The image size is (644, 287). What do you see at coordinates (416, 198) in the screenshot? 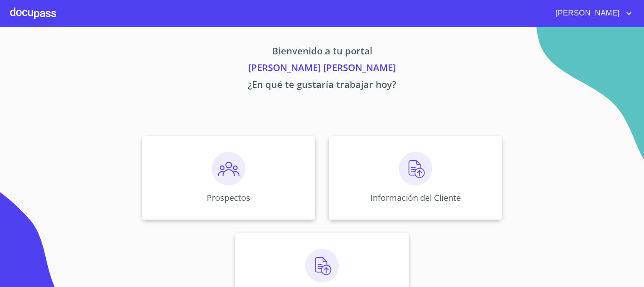
I see `p: Información del Cliente` at bounding box center [416, 198].